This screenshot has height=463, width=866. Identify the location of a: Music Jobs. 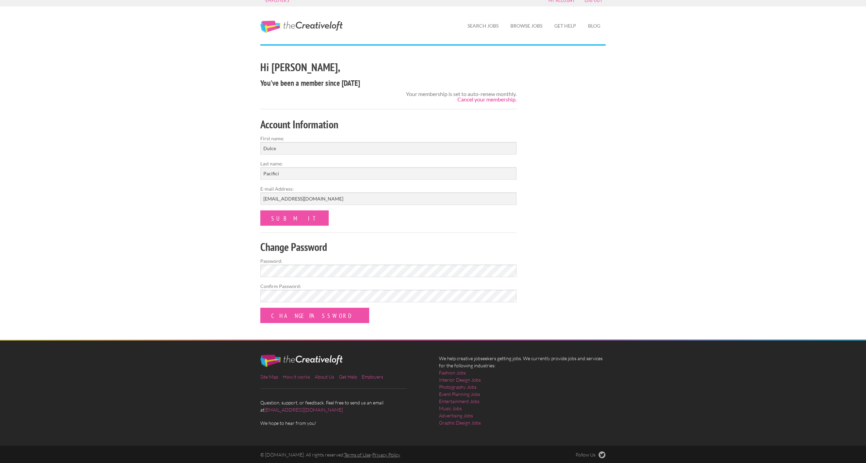
(450, 408).